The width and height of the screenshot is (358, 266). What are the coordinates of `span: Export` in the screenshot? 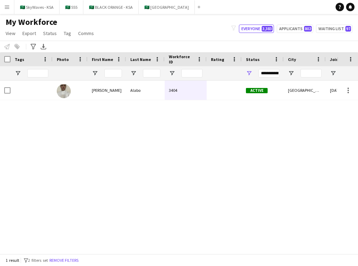 It's located at (29, 33).